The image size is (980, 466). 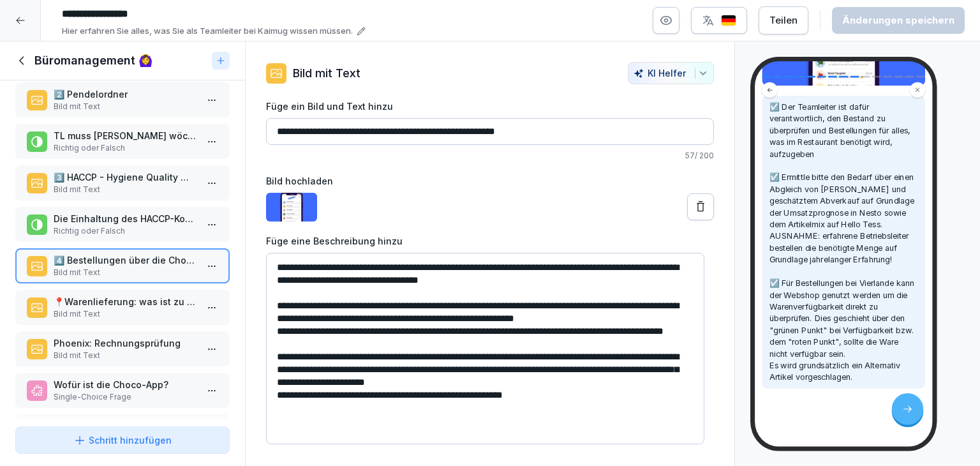 I want to click on button: Änderungen speichern, so click(x=898, y=20).